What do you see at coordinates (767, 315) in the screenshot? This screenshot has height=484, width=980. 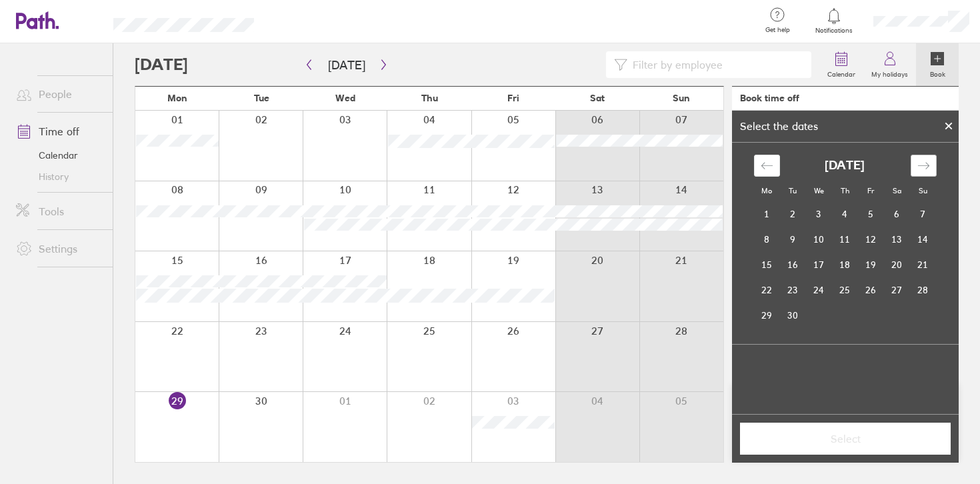 I see `td: Monday, September 29, 2025` at bounding box center [767, 315].